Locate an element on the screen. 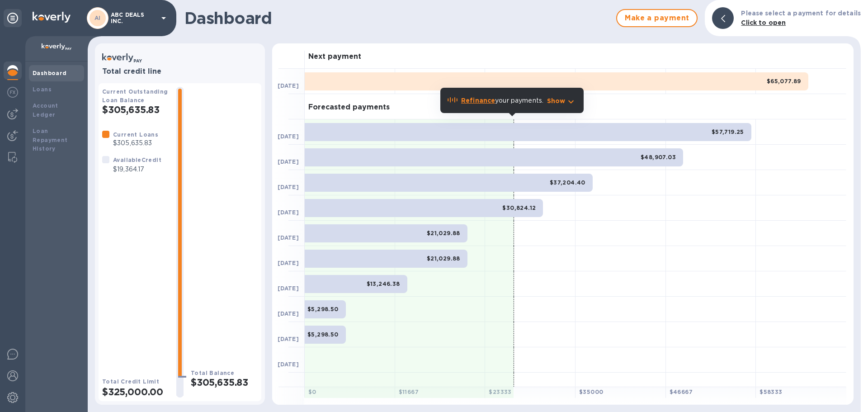  b: Available Credit is located at coordinates (137, 160).